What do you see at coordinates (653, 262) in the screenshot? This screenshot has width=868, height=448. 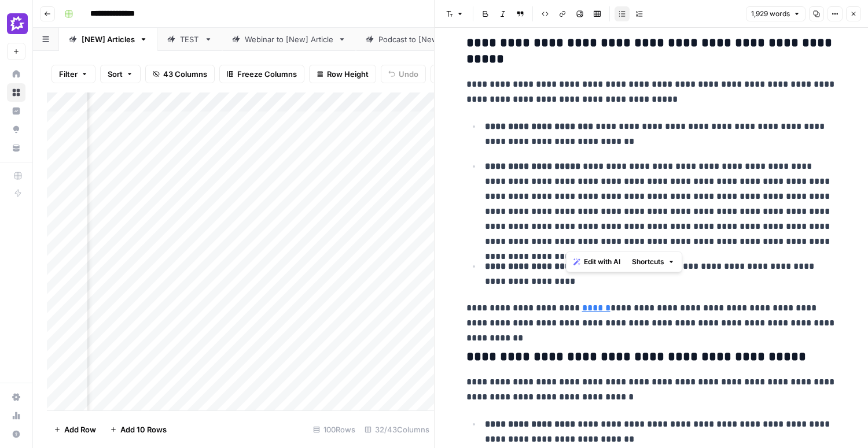 I see `button: Shortcuts` at bounding box center [653, 262].